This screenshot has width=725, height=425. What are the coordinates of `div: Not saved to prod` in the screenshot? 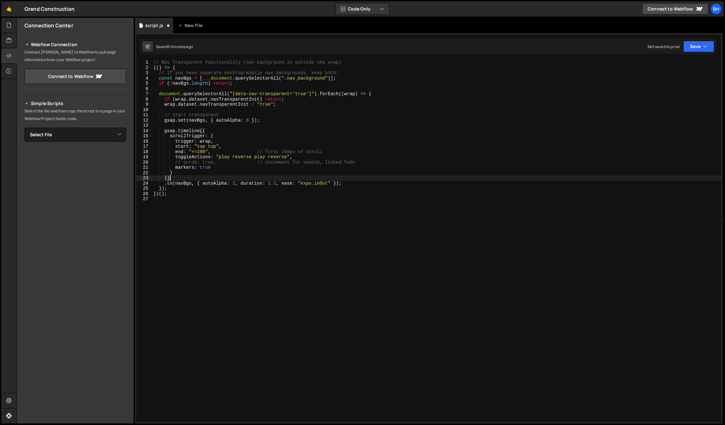 It's located at (663, 46).